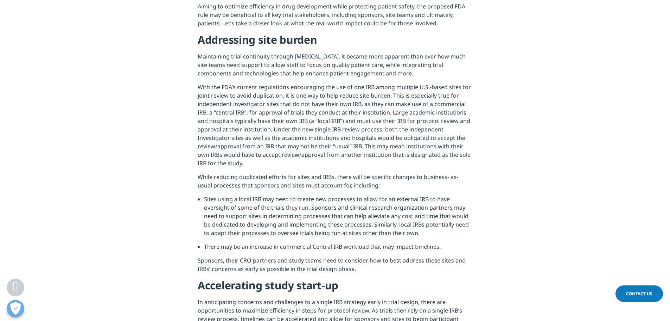  I want to click on h4: Accelerating study start-up, so click(335, 288).